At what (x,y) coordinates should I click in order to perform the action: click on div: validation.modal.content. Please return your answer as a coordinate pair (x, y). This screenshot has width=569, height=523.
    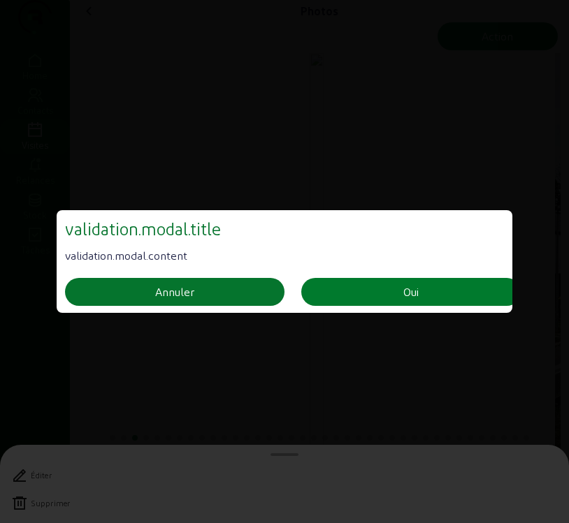
    Looking at the image, I should click on (292, 259).